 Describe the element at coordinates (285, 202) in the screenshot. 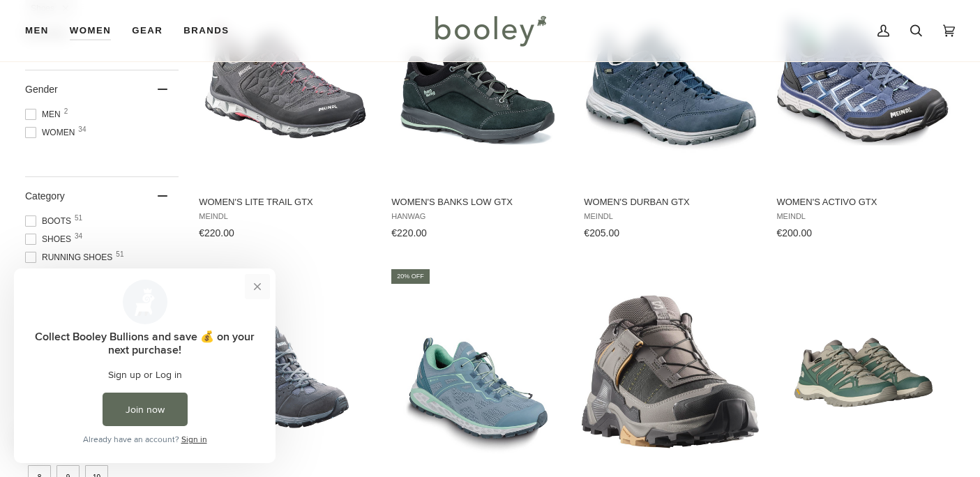

I see `span: Women's Lite Trail GTX` at that location.